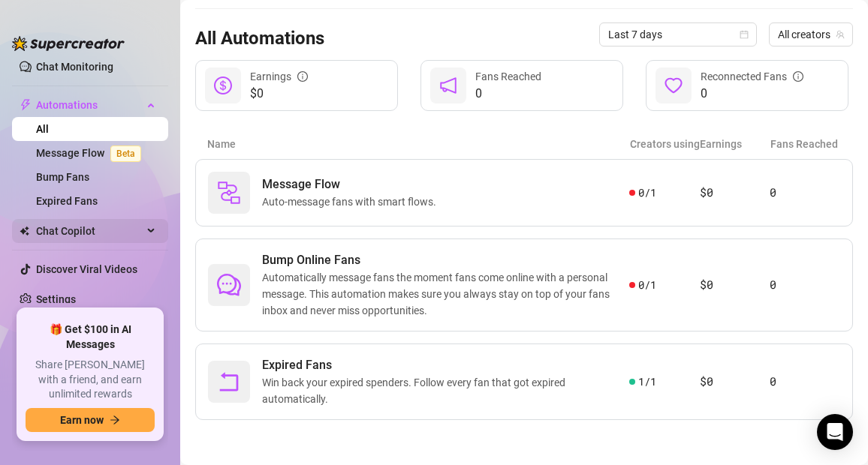 The height and width of the screenshot is (465, 868). Describe the element at coordinates (67, 201) in the screenshot. I see `a: Expired Fans` at that location.